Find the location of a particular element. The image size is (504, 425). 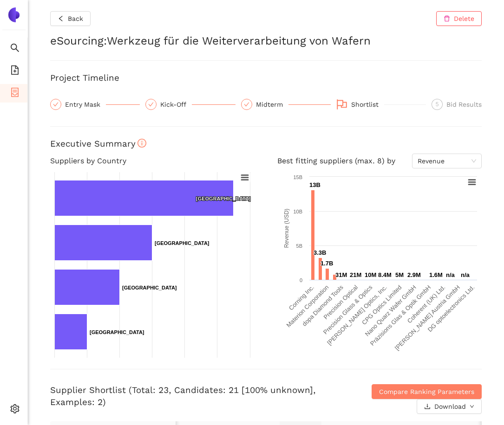

h3: Supplier Shortlist (Total: 23, Candidates: 21 [100% unknown], Examples: 2) is located at coordinates (194, 396).